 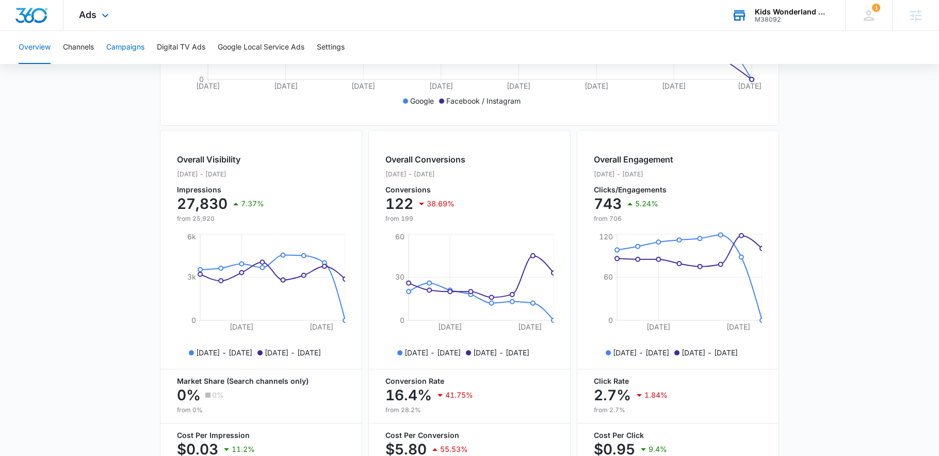 I want to click on p: 5.24%, so click(x=646, y=204).